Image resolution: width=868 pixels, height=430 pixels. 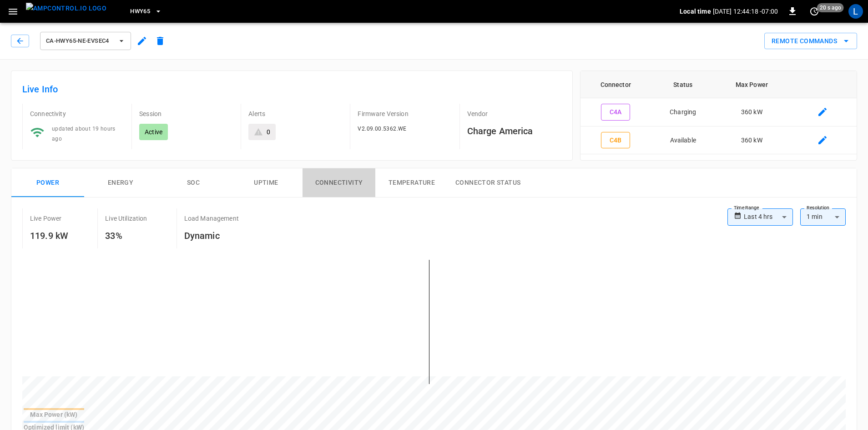 What do you see at coordinates (514, 114) in the screenshot?
I see `p: Vendor` at bounding box center [514, 114].